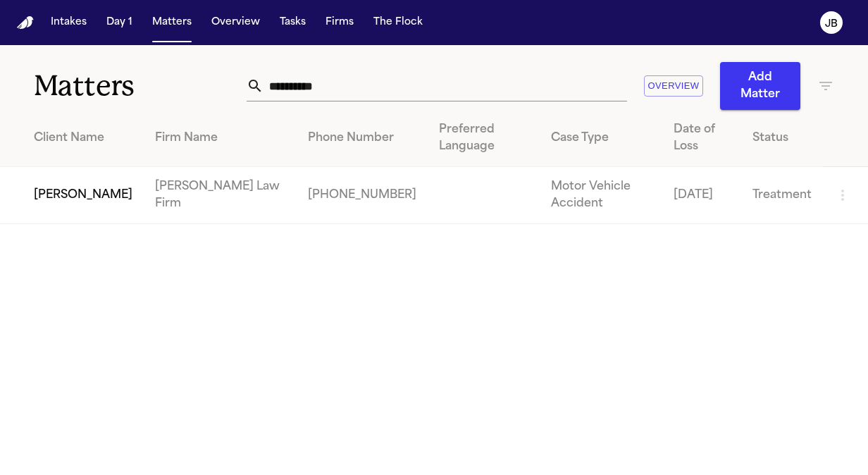  What do you see at coordinates (761, 86) in the screenshot?
I see `button: Add Matter` at bounding box center [761, 86].